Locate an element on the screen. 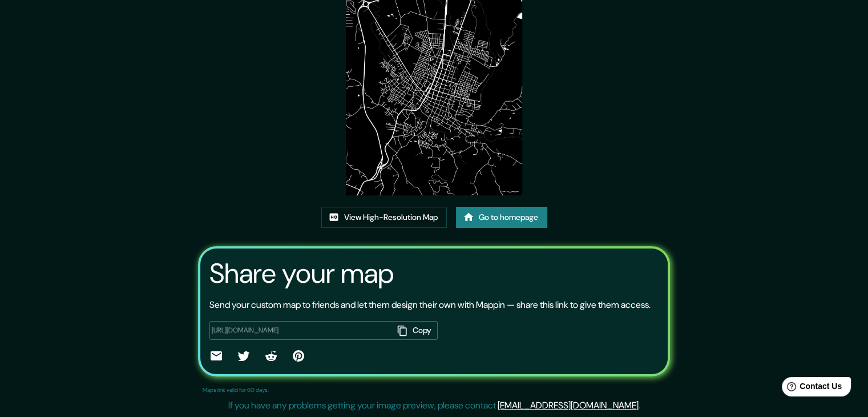 The height and width of the screenshot is (417, 868). p: If you have any problems getting your image preview, please contact . is located at coordinates (434, 406).